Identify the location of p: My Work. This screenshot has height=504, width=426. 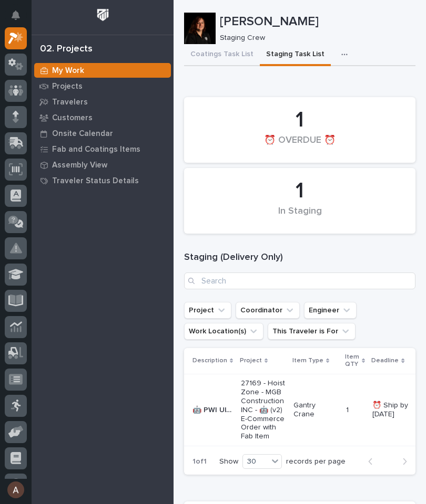
(68, 71).